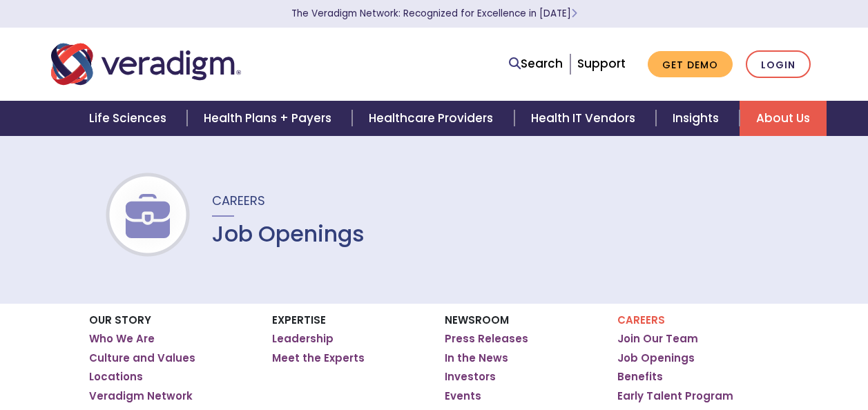 The image size is (868, 410). What do you see at coordinates (145, 64) in the screenshot?
I see `img: Veradigm logo` at bounding box center [145, 64].